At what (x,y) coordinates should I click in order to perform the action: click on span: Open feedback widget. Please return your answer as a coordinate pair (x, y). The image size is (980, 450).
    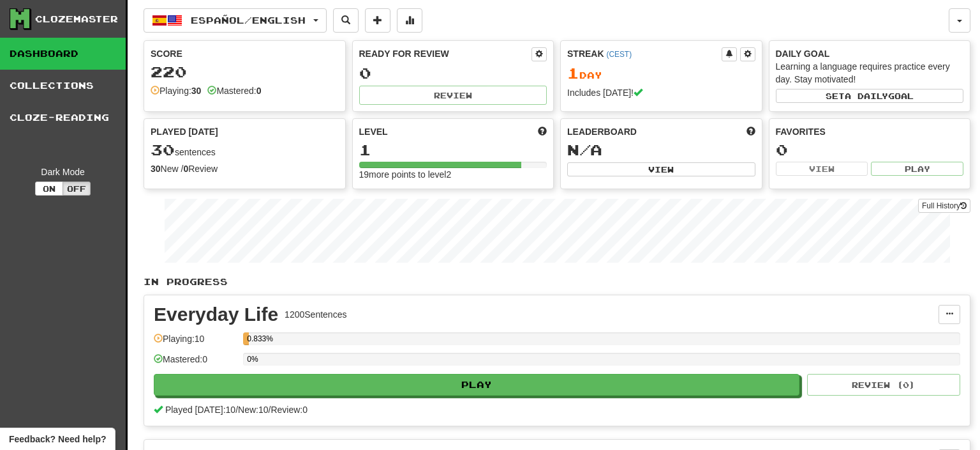
    Looking at the image, I should click on (58, 439).